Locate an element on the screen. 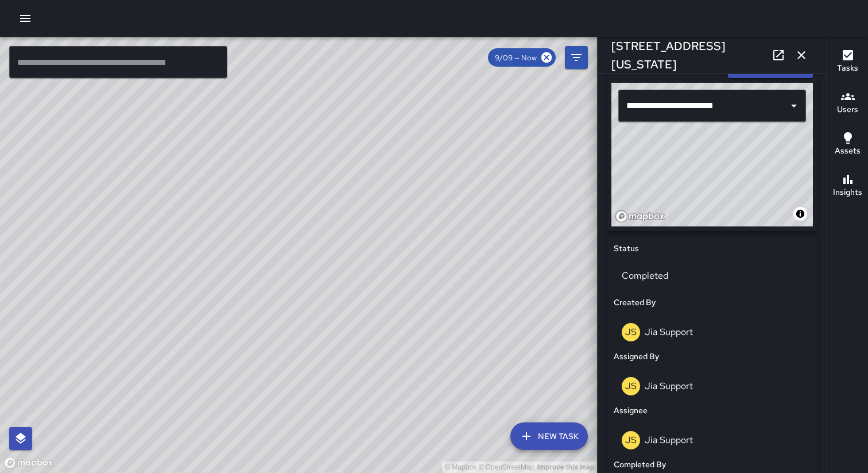 The image size is (868, 473). p: Completed is located at coordinates (711, 276).